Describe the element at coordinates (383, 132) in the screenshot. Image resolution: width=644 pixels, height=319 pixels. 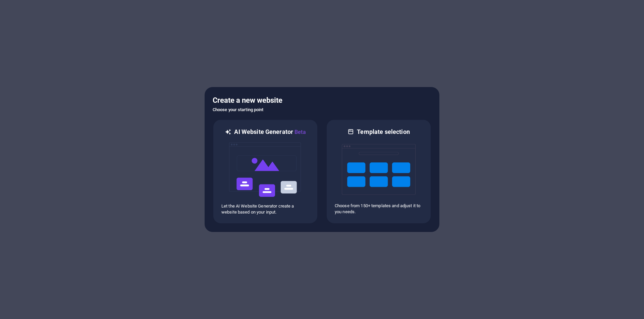
I see `h6: Template selection` at that location.